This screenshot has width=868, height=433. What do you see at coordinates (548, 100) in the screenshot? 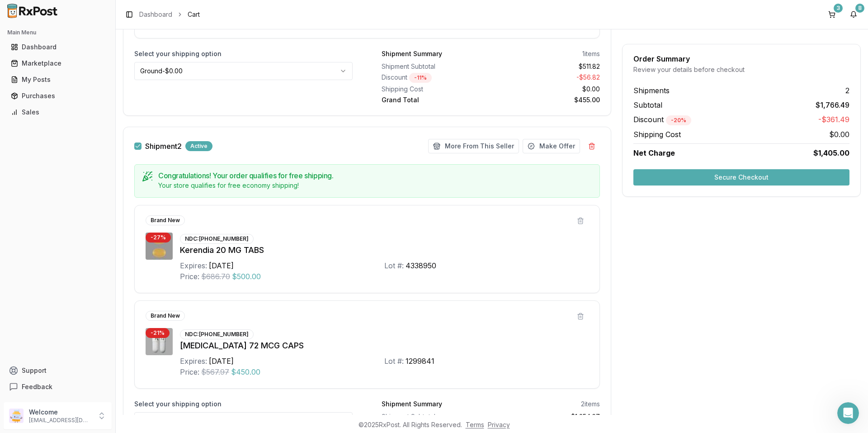
I see `div: $455.00` at bounding box center [548, 100].